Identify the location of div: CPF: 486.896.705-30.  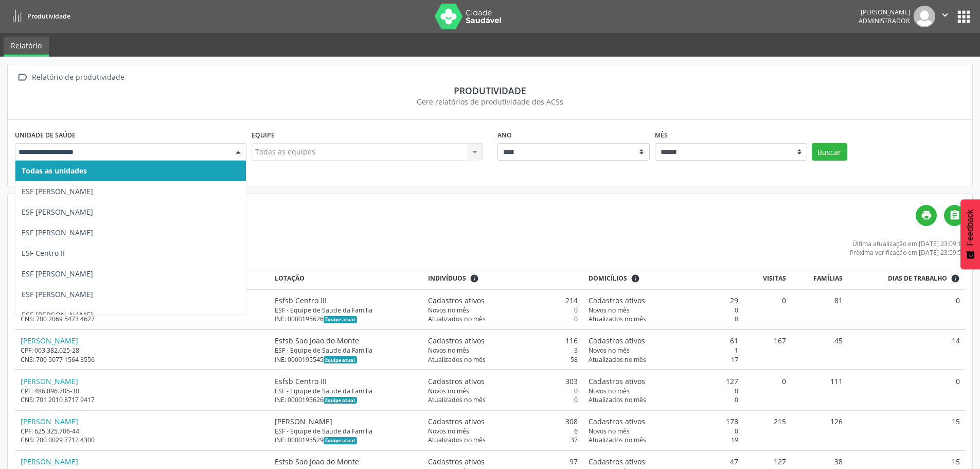
(142, 391).